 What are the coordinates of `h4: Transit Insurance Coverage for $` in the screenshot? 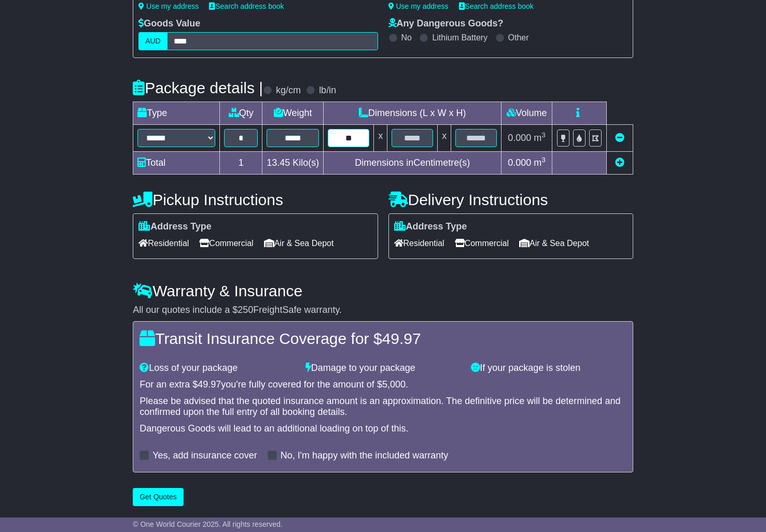 It's located at (383, 338).